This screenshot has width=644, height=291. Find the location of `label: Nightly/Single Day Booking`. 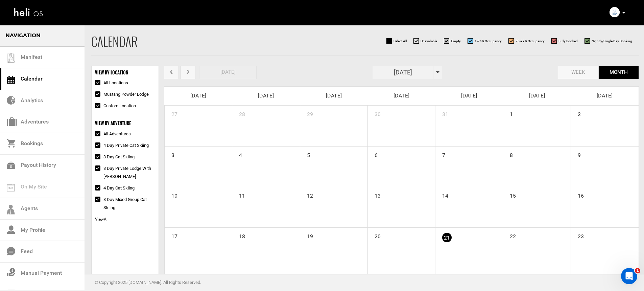

label: Nightly/Single Day Booking is located at coordinates (608, 41).